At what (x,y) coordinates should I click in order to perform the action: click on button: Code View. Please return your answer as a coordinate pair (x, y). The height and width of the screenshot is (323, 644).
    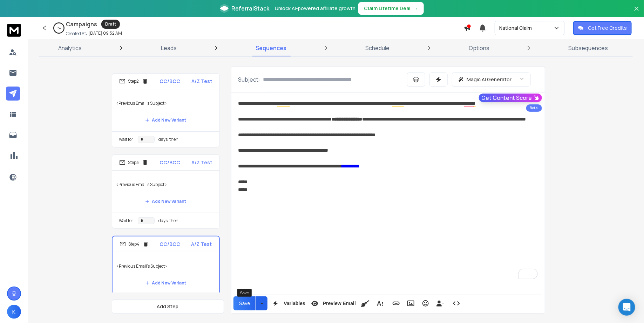
    Looking at the image, I should click on (456, 304).